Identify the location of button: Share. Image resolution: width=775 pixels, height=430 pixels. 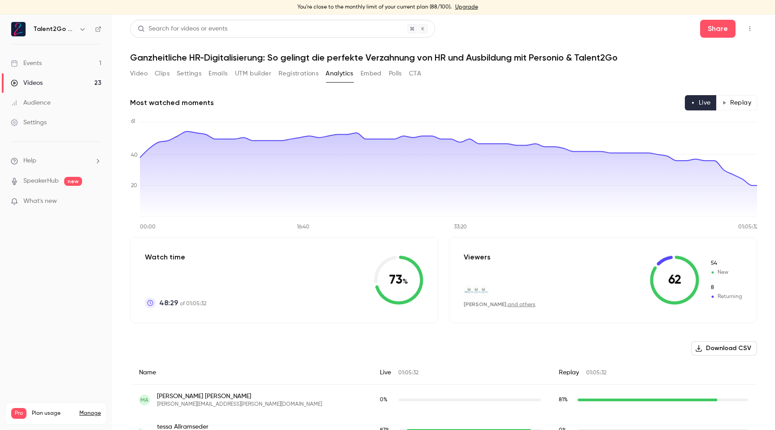
(718, 29).